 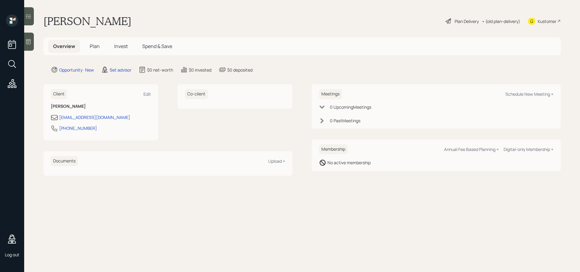 I want to click on div: No active membership, so click(x=349, y=163).